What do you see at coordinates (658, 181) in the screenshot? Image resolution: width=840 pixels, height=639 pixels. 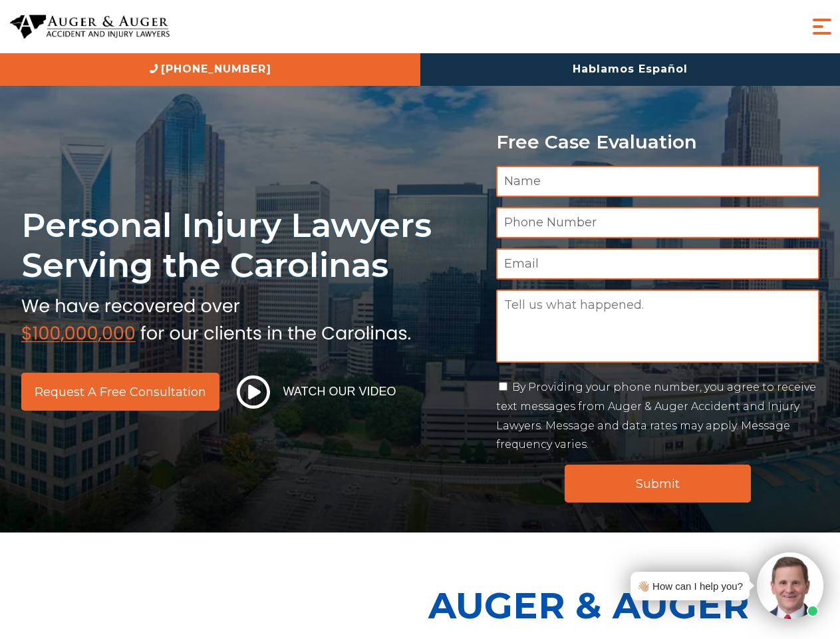 I see `input: Name` at bounding box center [658, 181].